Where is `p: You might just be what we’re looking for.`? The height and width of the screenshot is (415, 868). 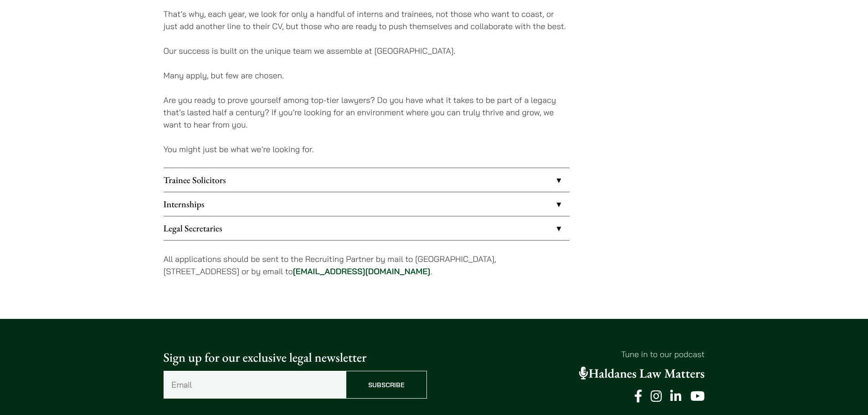
p: You might just be what we’re looking for. is located at coordinates (366, 149).